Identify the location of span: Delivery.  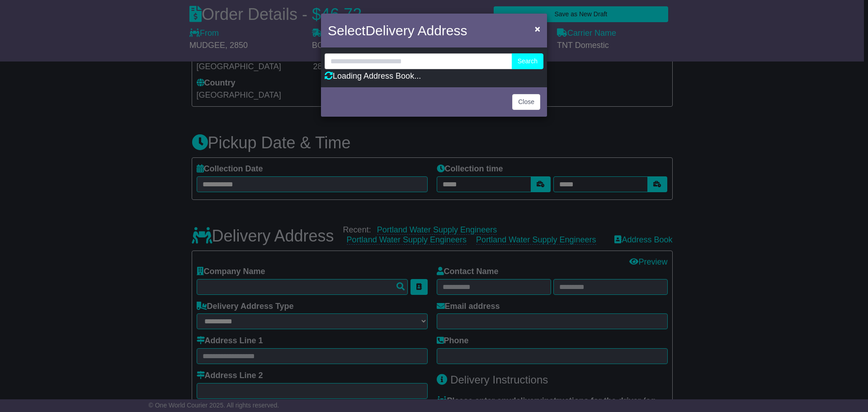
(390, 31).